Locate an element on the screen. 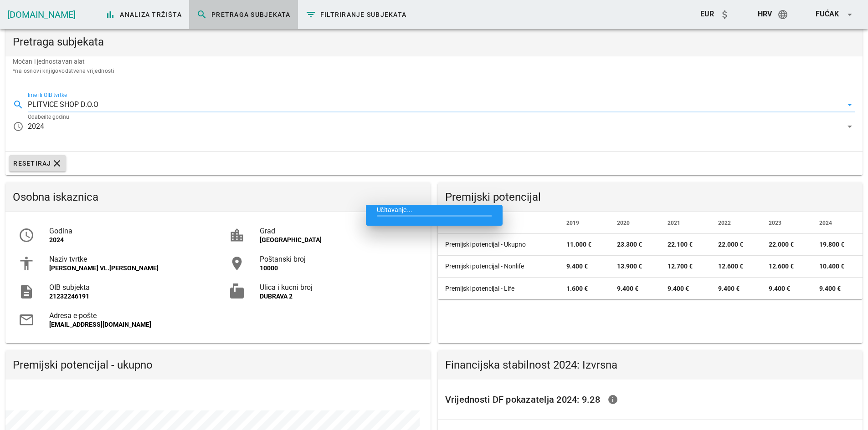 This screenshot has width=868, height=430. span: 2022 is located at coordinates (724, 223).